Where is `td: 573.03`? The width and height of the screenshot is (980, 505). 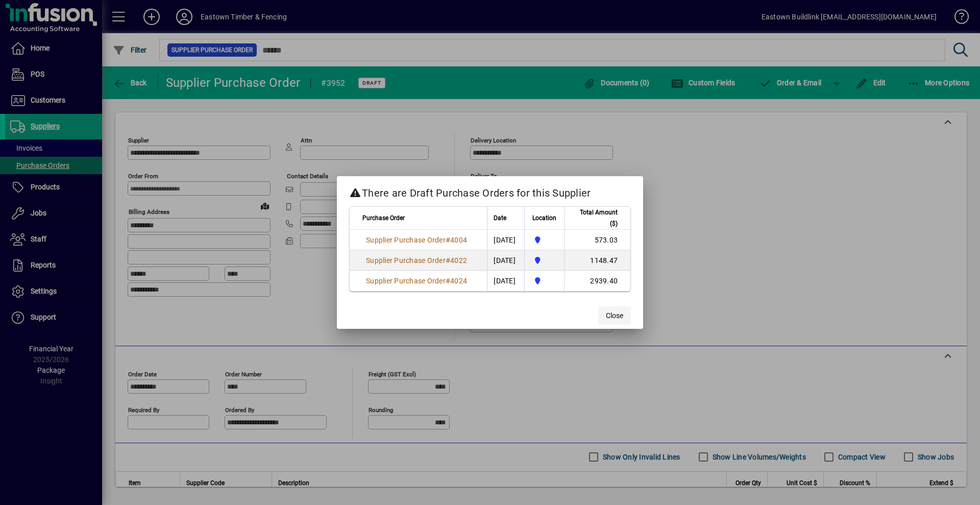 td: 573.03 is located at coordinates (598, 240).